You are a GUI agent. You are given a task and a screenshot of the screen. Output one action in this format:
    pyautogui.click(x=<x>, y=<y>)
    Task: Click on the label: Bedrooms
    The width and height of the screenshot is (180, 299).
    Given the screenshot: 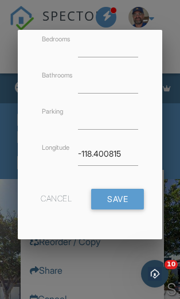 What is the action you would take?
    pyautogui.click(x=56, y=39)
    